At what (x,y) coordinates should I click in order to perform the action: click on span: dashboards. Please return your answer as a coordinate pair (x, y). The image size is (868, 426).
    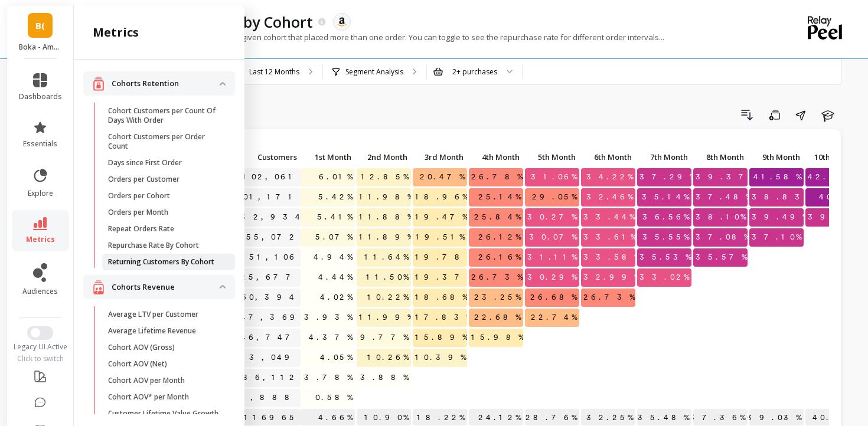
    Looking at the image, I should click on (40, 97).